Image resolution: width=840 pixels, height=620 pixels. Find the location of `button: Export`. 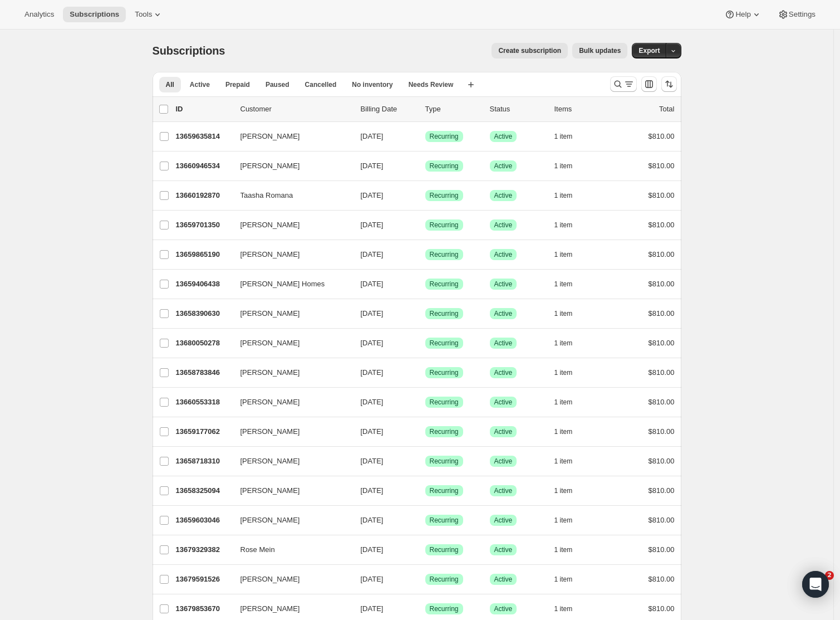

button: Export is located at coordinates (650, 51).